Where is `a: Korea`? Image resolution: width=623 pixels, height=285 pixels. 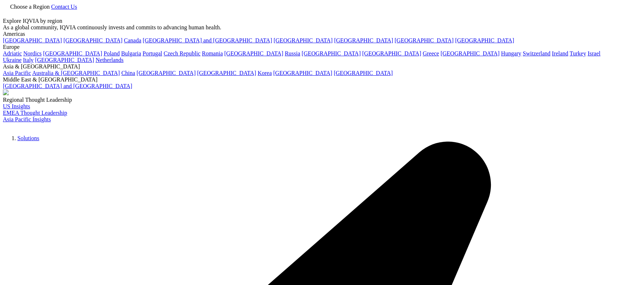
a: Korea is located at coordinates (264, 73).